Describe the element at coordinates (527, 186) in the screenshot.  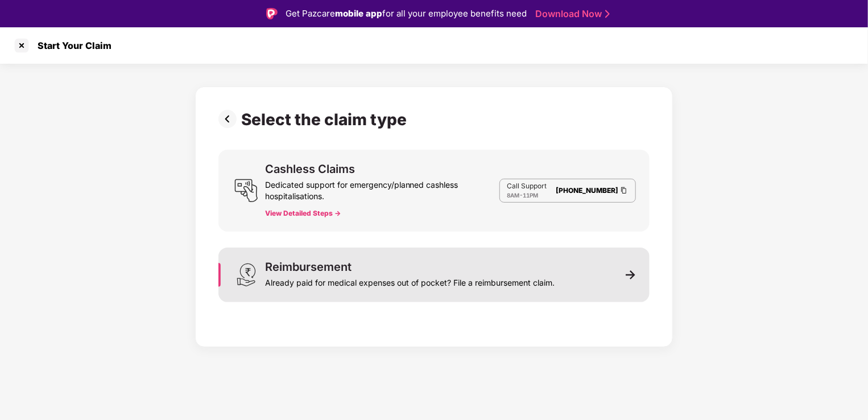
I see `p: Call Support` at that location.